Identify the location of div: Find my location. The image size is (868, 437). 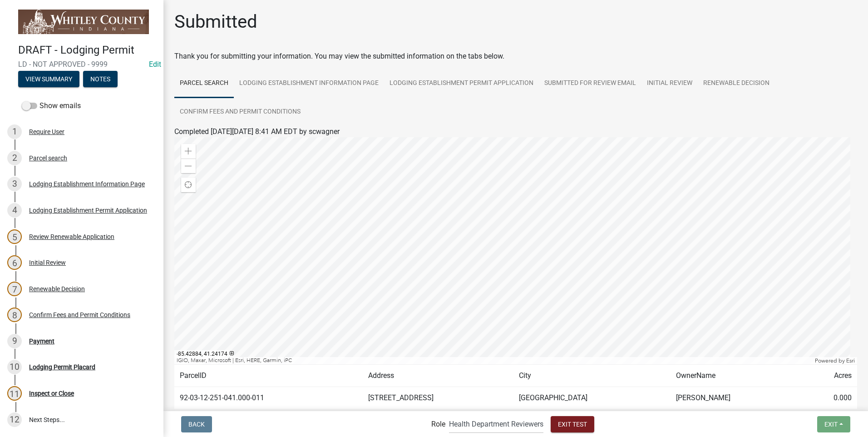
(189, 185).